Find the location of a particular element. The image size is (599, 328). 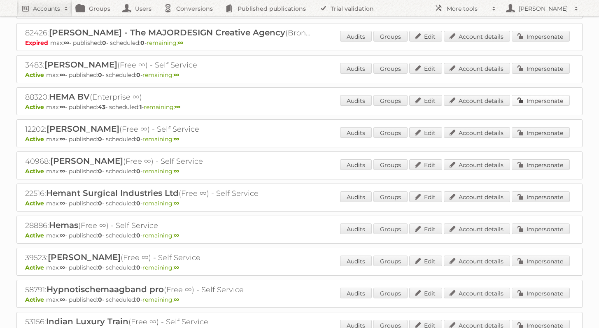

span: Hemant Surgical Industries Ltd is located at coordinates (112, 193).